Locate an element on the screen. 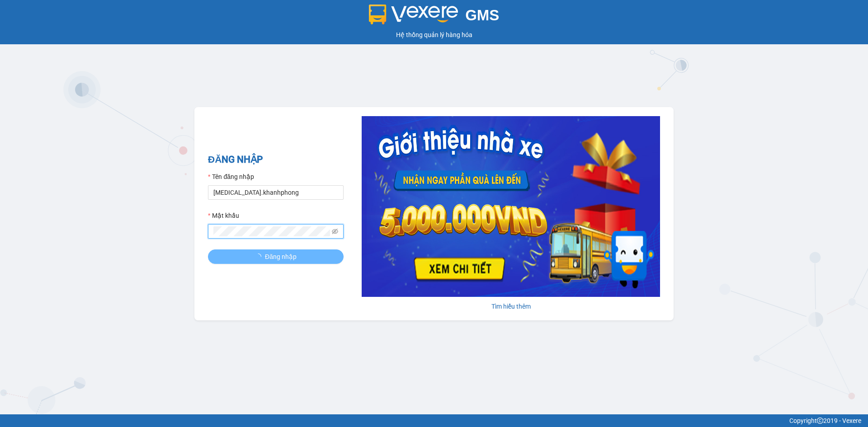 This screenshot has height=427, width=868. img: logo 2 is located at coordinates (414, 15).